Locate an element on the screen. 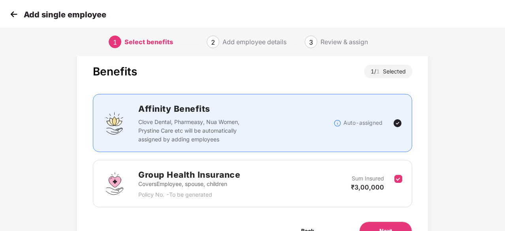  h2: Affinity Benefits is located at coordinates (236, 109).